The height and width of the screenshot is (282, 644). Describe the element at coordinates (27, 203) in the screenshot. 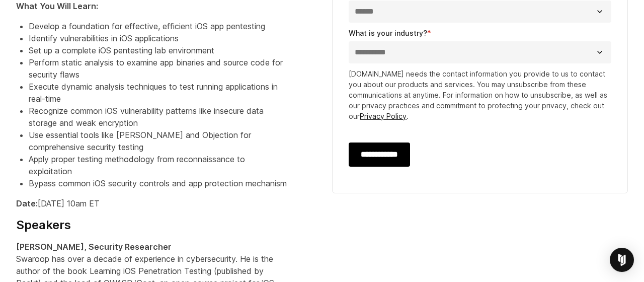

I see `strong: Date:` at that location.